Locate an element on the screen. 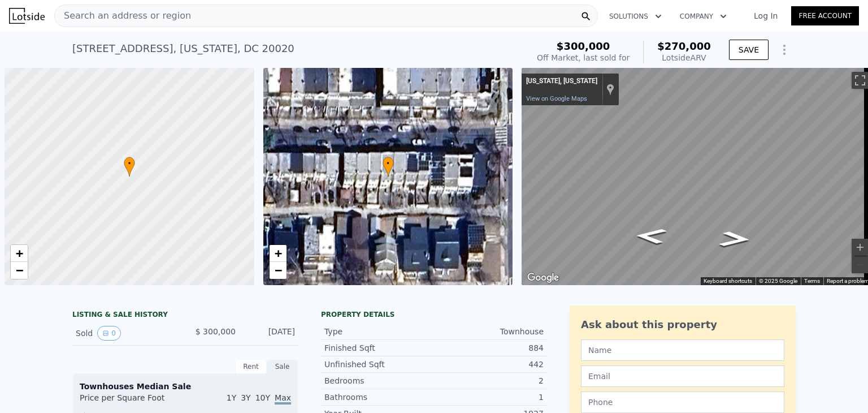 This screenshot has height=413, width=868. div: 442 is located at coordinates (488, 364).